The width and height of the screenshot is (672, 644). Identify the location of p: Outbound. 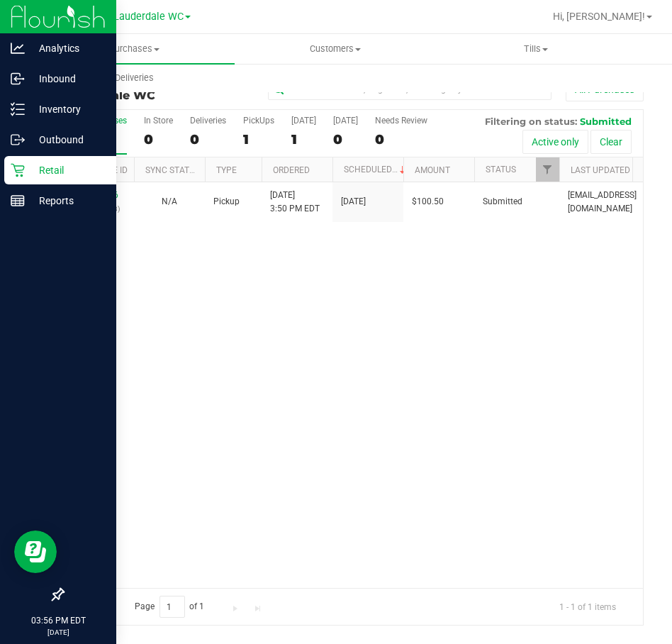
(68, 140).